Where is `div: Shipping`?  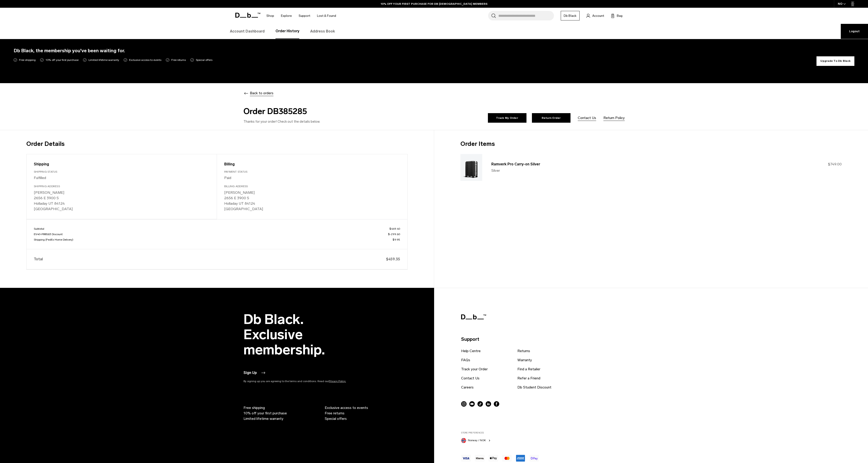 div: Shipping is located at coordinates (122, 164).